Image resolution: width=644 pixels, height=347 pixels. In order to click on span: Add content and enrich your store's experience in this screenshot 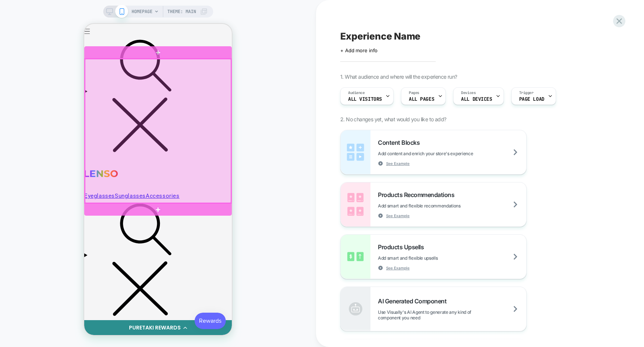, I will do `click(444, 153)`.